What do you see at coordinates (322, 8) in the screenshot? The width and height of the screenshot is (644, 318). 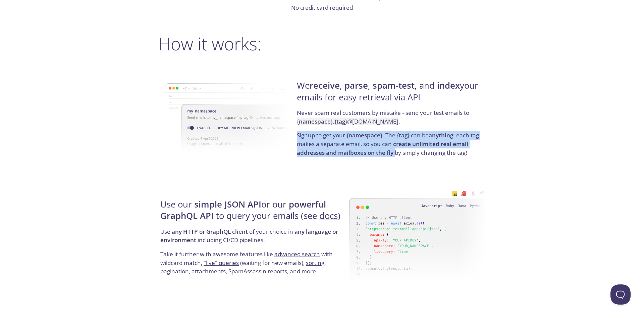 I see `p: No credit card required` at bounding box center [322, 8].